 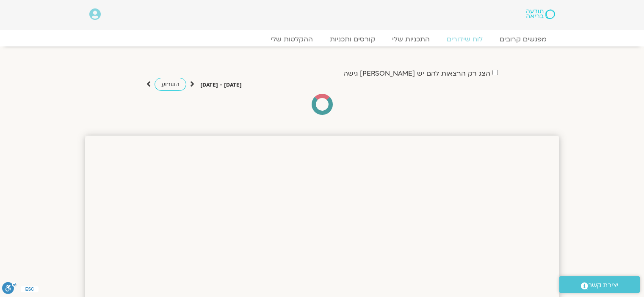 What do you see at coordinates (292, 40) in the screenshot?
I see `a: ההקלטות שלי` at bounding box center [292, 40].